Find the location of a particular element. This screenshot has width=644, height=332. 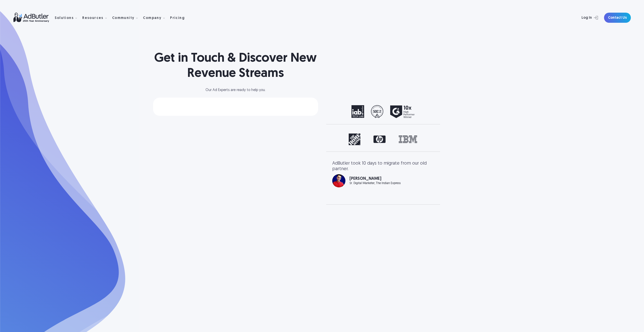

div: Pricing is located at coordinates (177, 18).